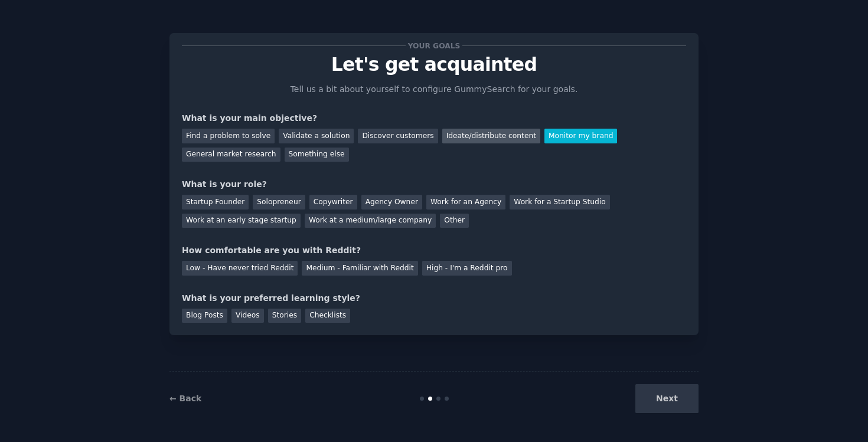 The image size is (868, 442). I want to click on div: Work at a medium/large company, so click(370, 221).